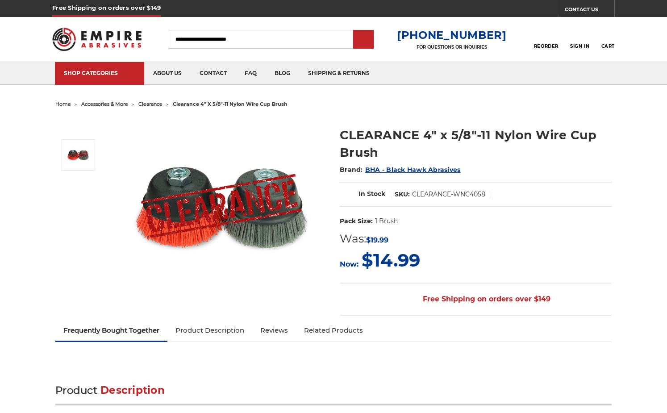  I want to click on img: Empire Abrasives, so click(97, 39).